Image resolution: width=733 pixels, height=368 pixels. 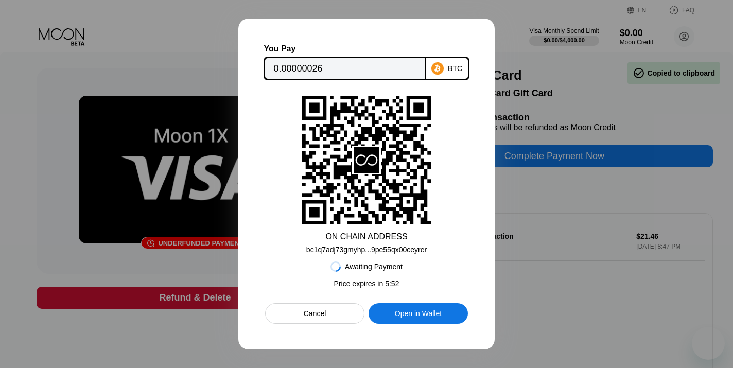 What do you see at coordinates (418, 313) in the screenshot?
I see `div: Open in Wallet` at bounding box center [418, 313].